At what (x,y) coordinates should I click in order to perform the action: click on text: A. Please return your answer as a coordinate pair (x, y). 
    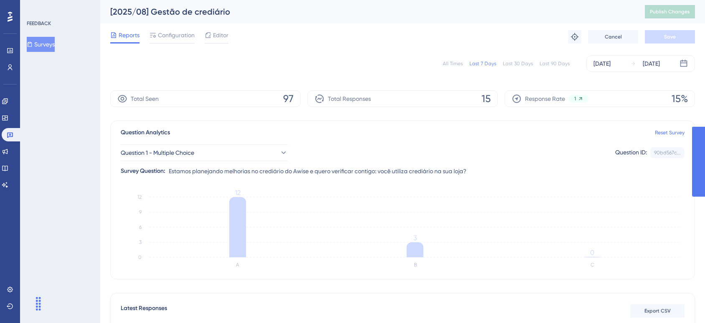
    Looking at the image, I should click on (238, 265).